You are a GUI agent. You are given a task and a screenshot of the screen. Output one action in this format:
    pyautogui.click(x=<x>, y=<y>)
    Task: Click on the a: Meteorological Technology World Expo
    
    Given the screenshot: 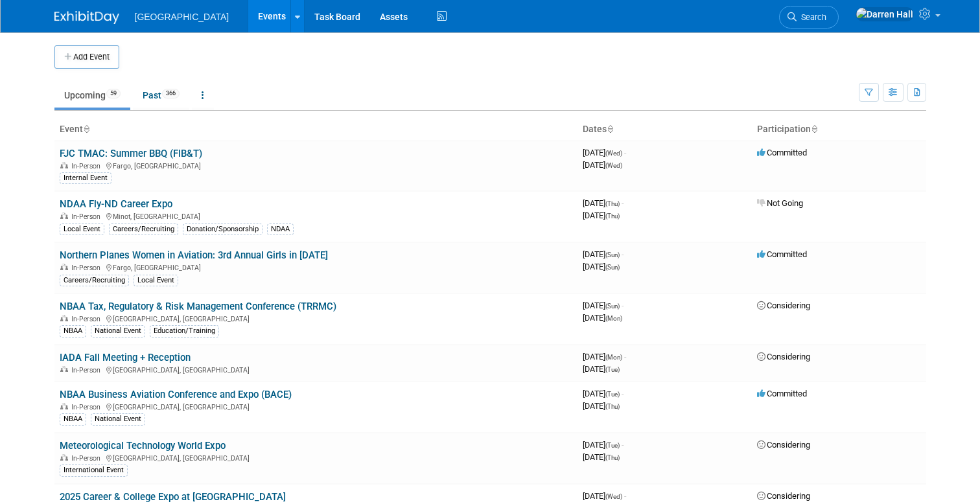 What is the action you would take?
    pyautogui.click(x=143, y=445)
    